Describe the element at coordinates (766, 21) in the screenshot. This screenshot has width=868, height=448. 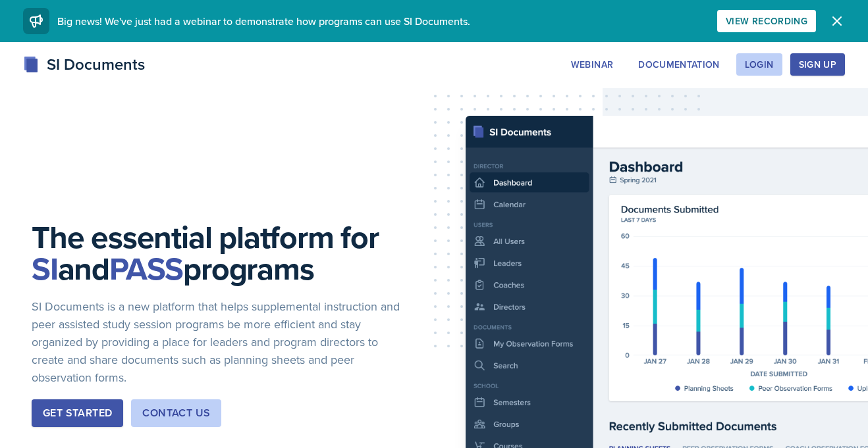
I see `div: View Recording` at that location.